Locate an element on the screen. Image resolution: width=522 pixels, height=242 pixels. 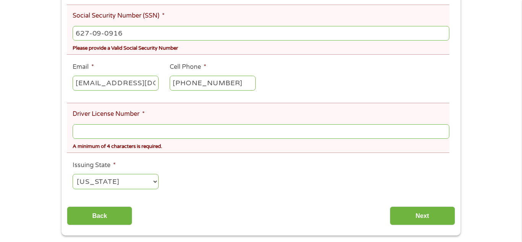
input: (541) 754-3010 is located at coordinates (212, 83).